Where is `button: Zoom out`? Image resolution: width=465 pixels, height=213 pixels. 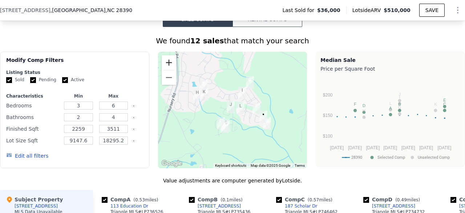 button: Zoom out is located at coordinates (169, 77).